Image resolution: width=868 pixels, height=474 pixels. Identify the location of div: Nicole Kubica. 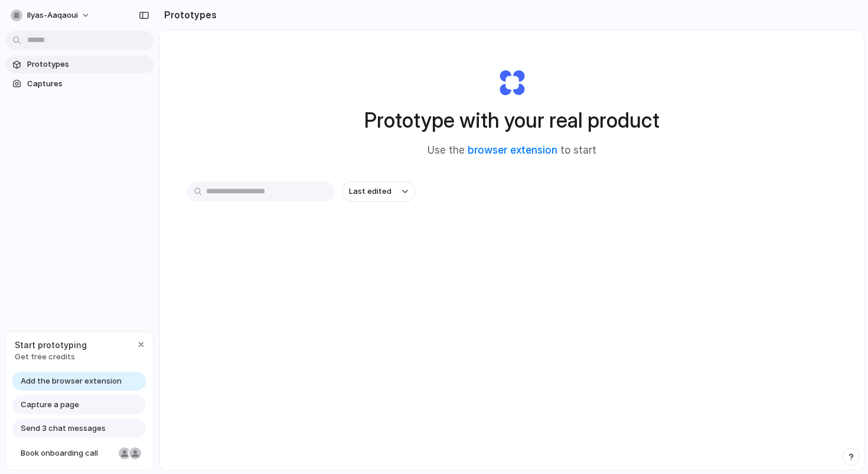
(125, 453).